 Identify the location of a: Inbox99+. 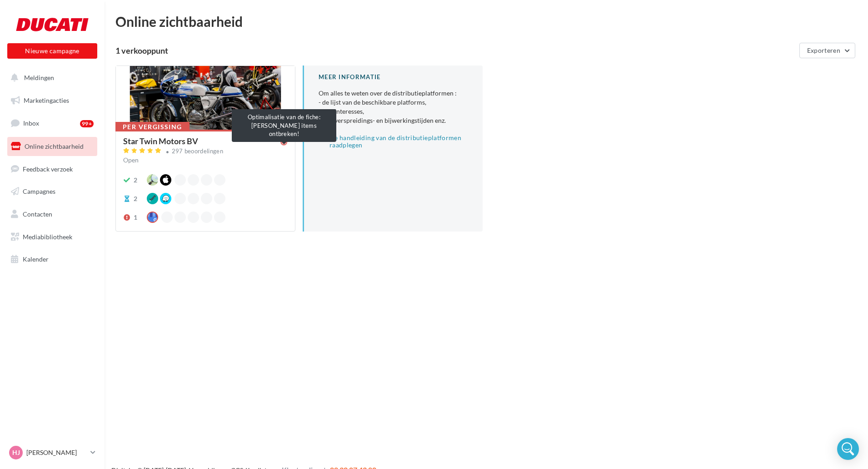
(52, 123).